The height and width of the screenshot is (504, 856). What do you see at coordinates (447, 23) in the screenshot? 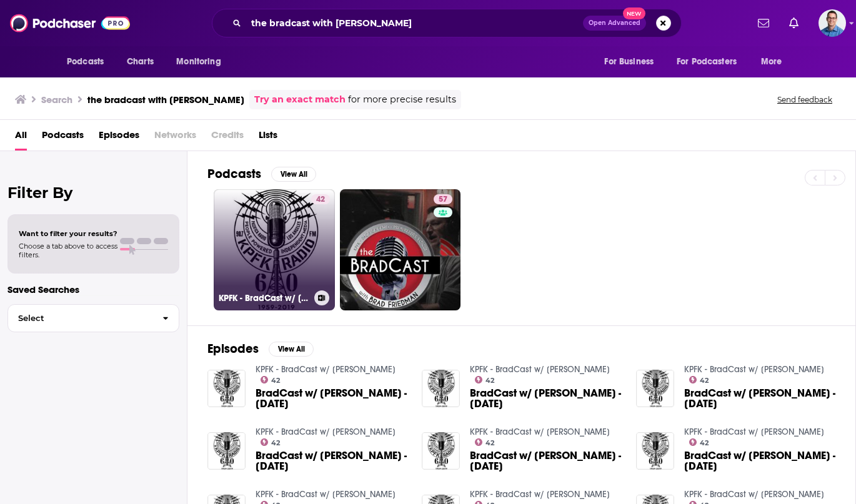
I see `div: Search podcasts, credits, & more...` at bounding box center [447, 23].